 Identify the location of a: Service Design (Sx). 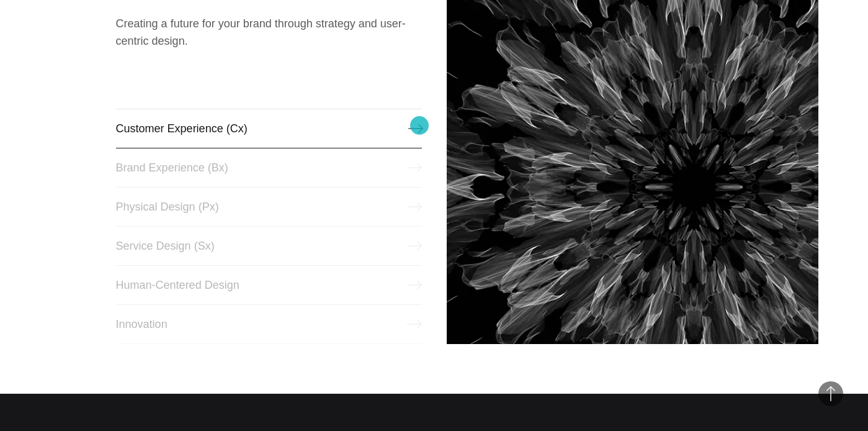
(269, 246).